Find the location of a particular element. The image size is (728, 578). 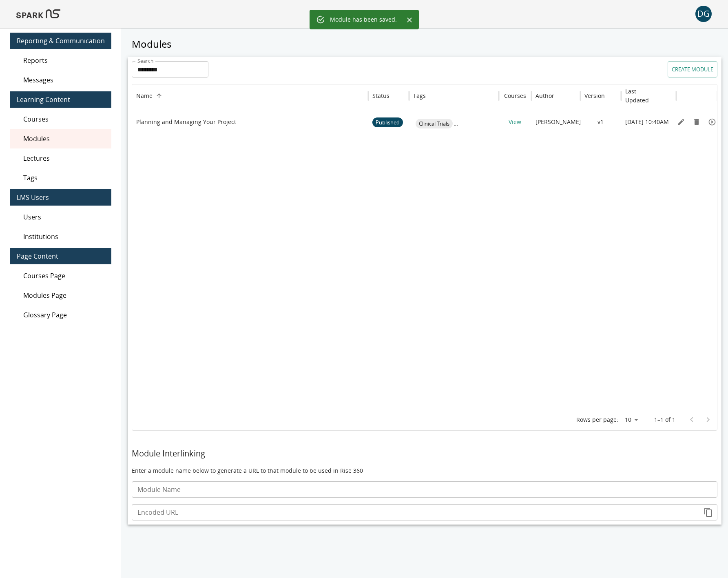

a: View is located at coordinates (515, 122).